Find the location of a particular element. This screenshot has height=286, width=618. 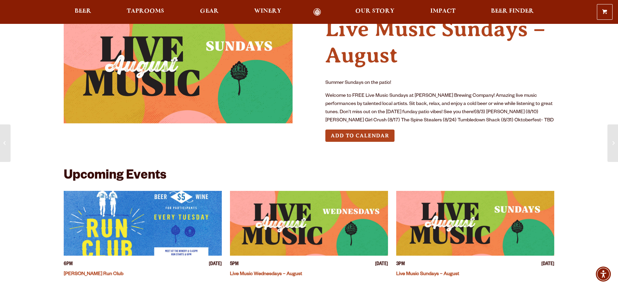

span: Beer is located at coordinates (83, 11).